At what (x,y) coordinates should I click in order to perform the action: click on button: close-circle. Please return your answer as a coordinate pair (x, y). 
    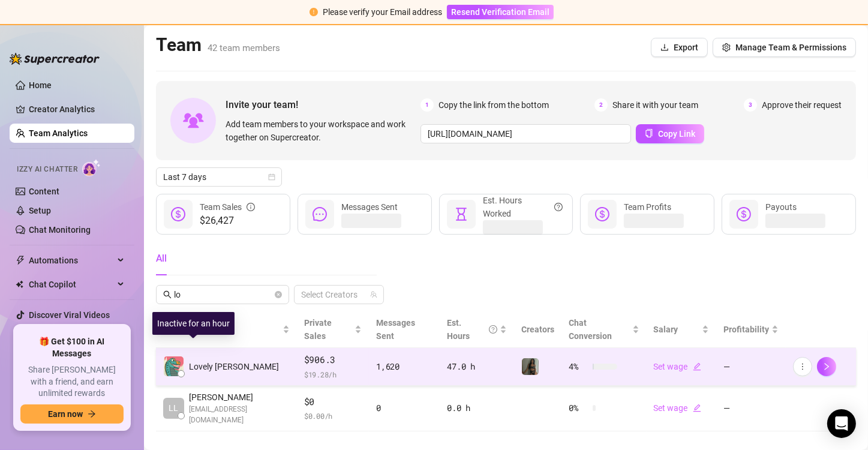
    Looking at the image, I should click on (278, 294).